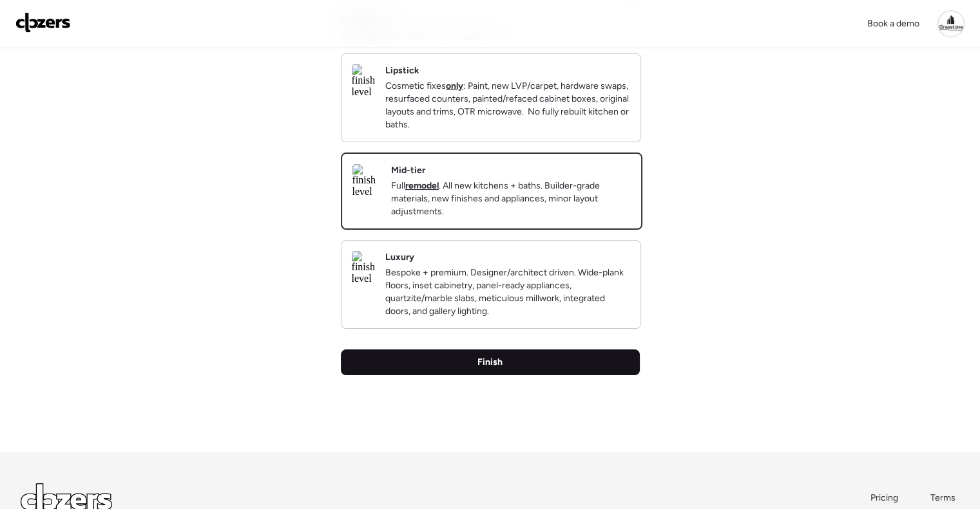  I want to click on a: Terms, so click(944, 498).